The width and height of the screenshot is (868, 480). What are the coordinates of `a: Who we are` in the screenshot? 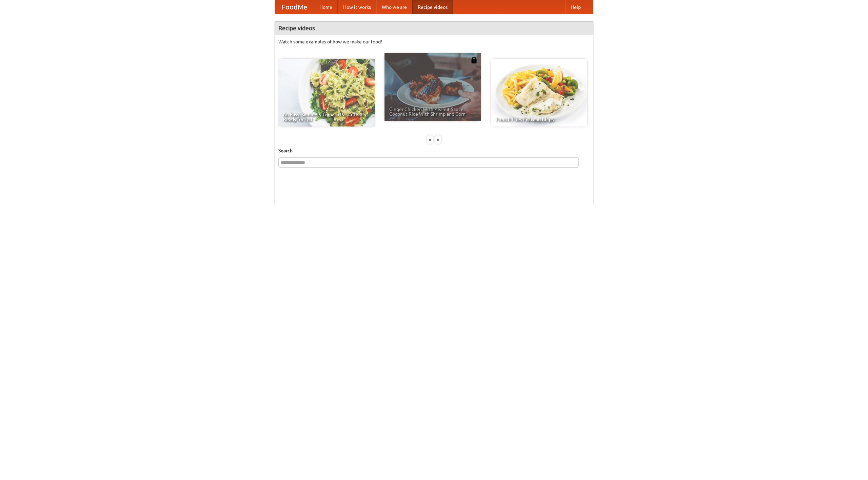 It's located at (394, 7).